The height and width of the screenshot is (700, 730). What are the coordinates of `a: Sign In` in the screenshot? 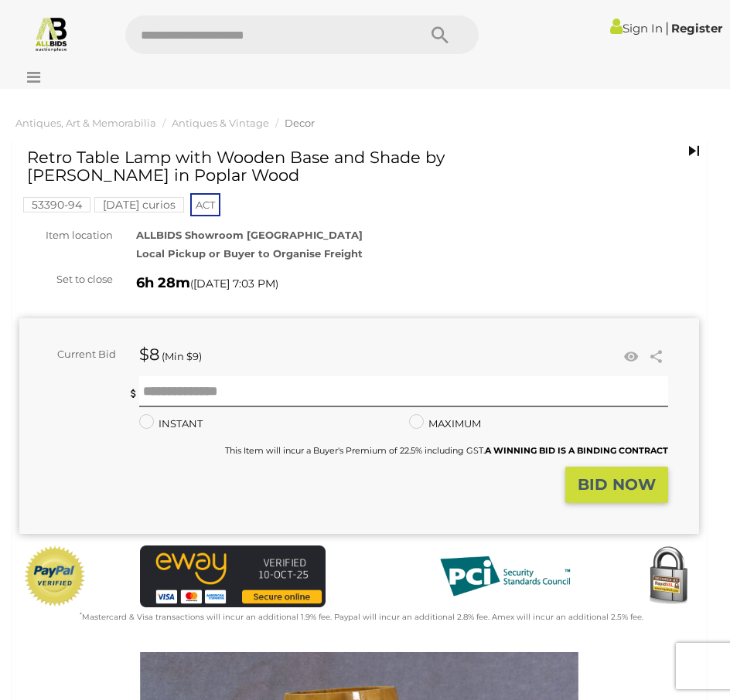 It's located at (637, 28).